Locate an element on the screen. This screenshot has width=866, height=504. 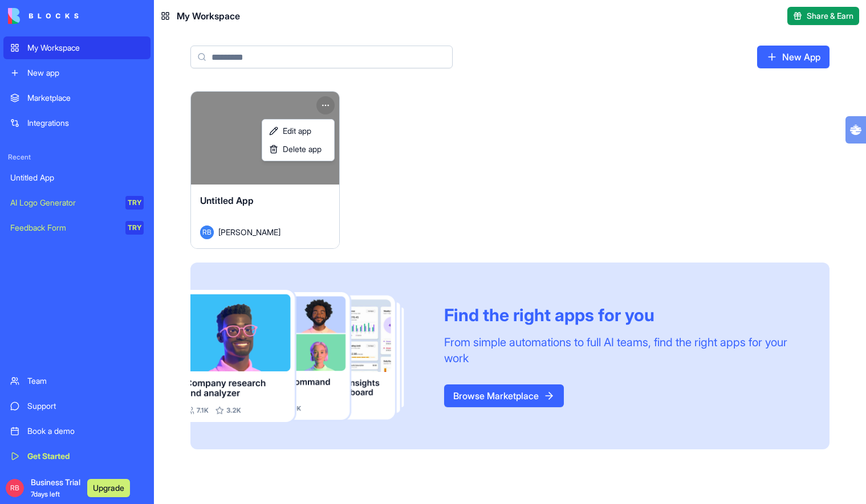
div: AI Logo Generator is located at coordinates (64, 203).